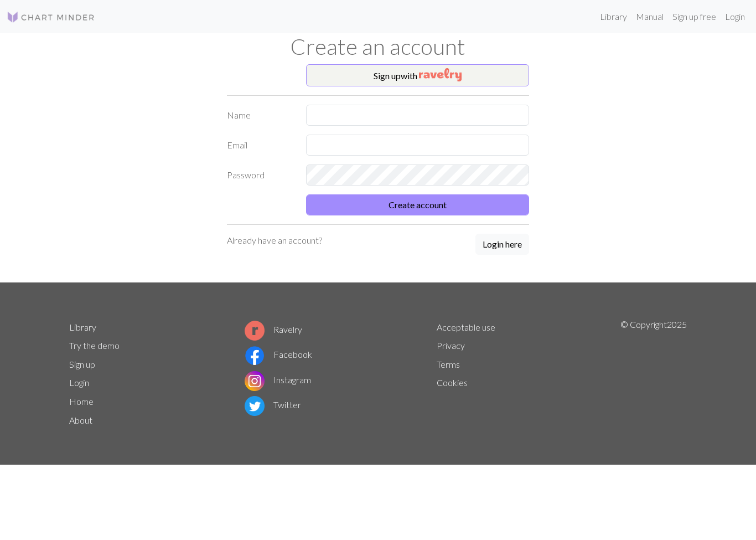  What do you see at coordinates (254, 381) in the screenshot?
I see `img: Instagram logo` at bounding box center [254, 381].